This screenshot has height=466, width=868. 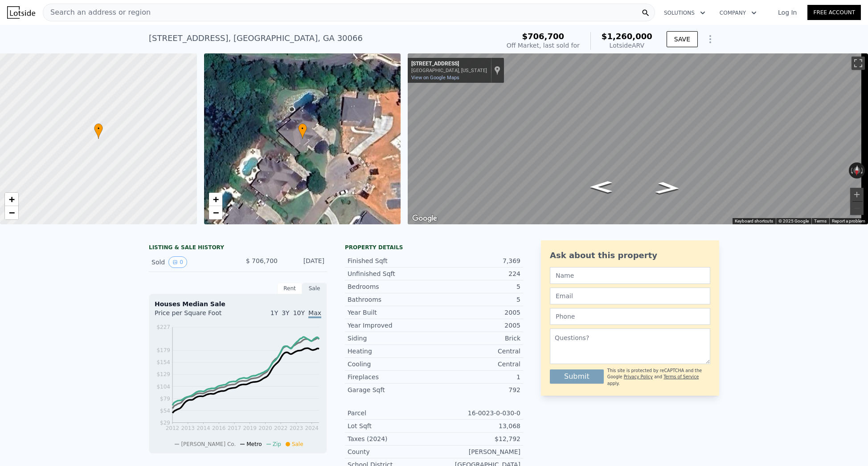 I want to click on button: SAVE, so click(x=682, y=39).